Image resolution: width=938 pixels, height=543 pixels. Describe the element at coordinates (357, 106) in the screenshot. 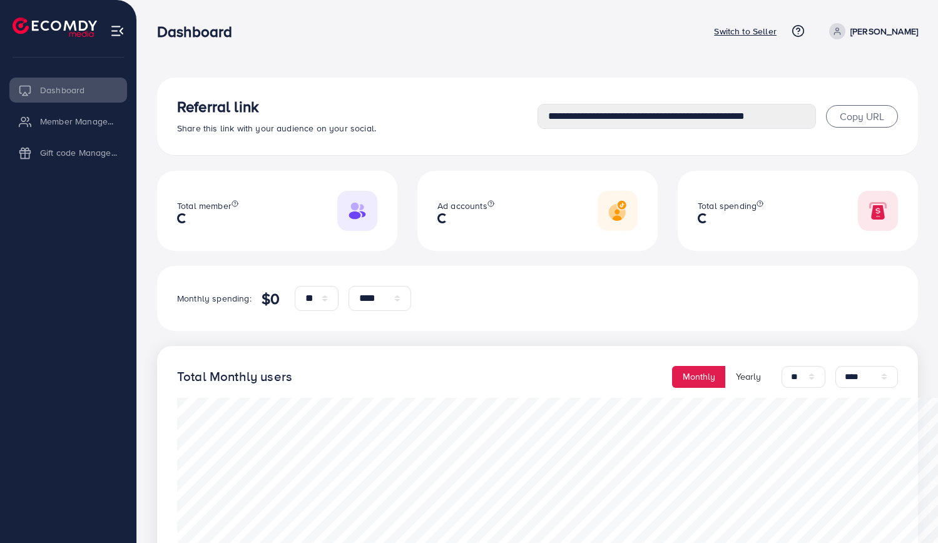

I see `h3: Referral link` at that location.